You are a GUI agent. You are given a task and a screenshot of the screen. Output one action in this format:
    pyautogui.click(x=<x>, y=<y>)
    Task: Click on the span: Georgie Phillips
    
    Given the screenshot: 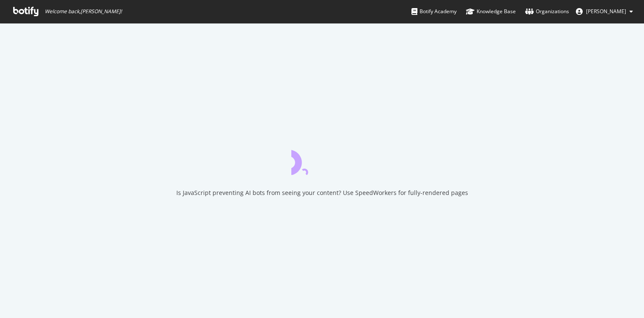 What is the action you would take?
    pyautogui.click(x=606, y=11)
    